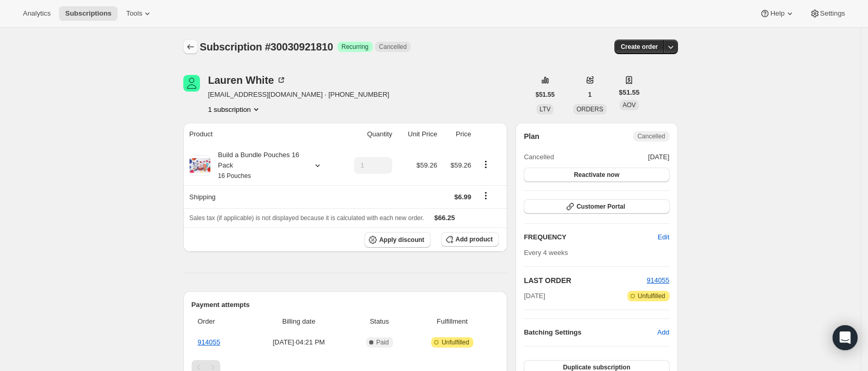  What do you see at coordinates (473, 239) in the screenshot?
I see `span: Add product` at bounding box center [473, 239].